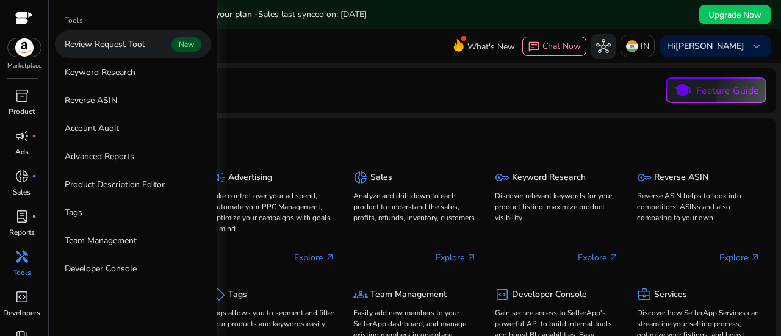 The height and width of the screenshot is (336, 781). Describe the element at coordinates (22, 217) in the screenshot. I see `span: lab_profile` at that location.